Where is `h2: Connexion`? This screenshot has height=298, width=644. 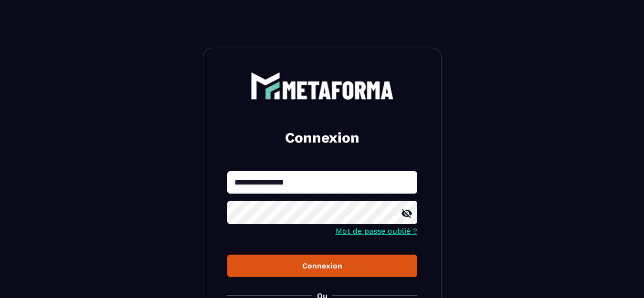 h2: Connexion is located at coordinates (323, 138).